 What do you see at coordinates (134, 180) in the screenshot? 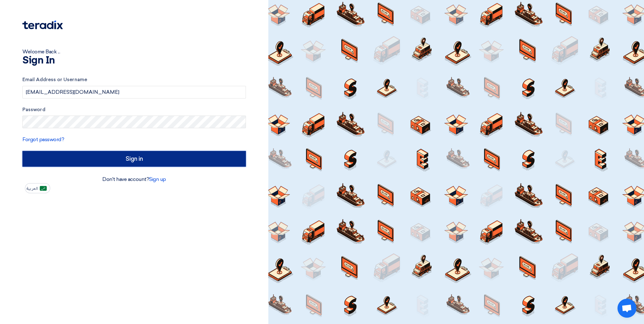
I see `div: Don't have account?` at bounding box center [134, 180].